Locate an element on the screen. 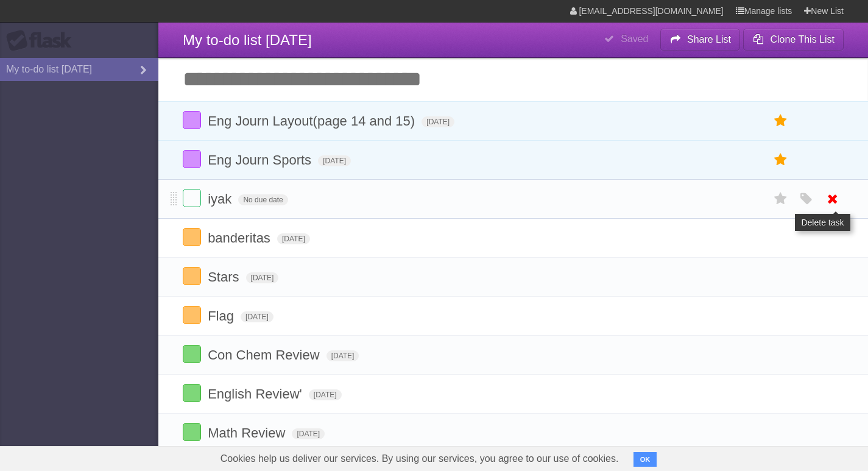  b: Clone This List is located at coordinates (802, 39).